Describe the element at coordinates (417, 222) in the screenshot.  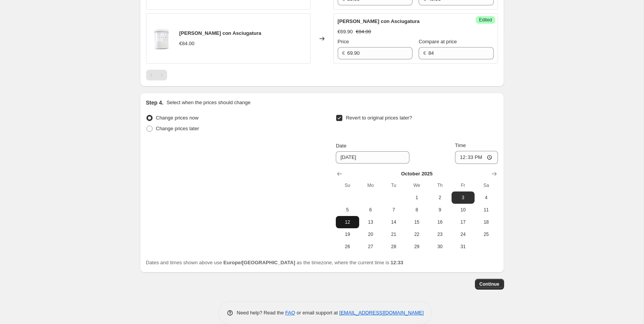
I see `span: 15` at that location.